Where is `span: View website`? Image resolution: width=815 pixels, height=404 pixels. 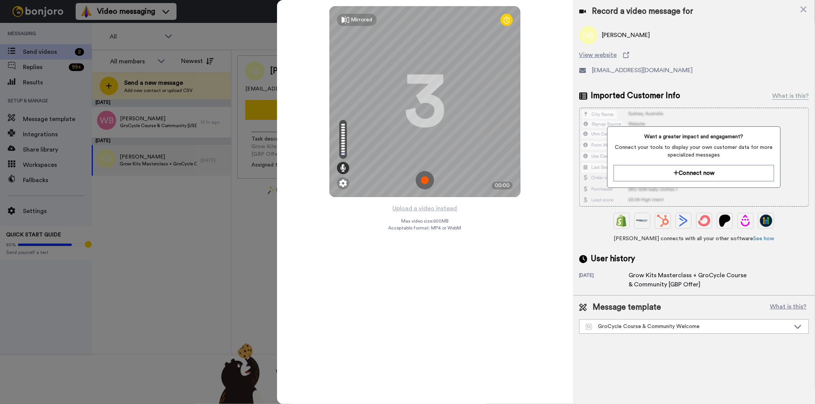
span: View website is located at coordinates (598, 55).